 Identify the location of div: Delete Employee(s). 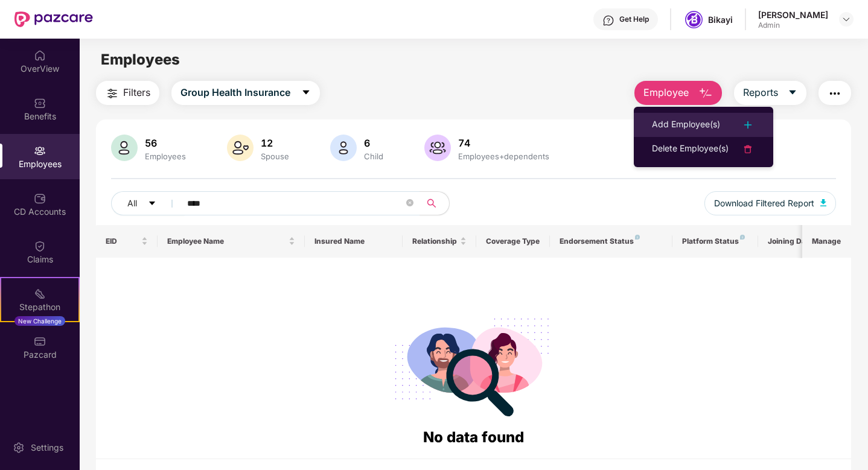
(689, 149).